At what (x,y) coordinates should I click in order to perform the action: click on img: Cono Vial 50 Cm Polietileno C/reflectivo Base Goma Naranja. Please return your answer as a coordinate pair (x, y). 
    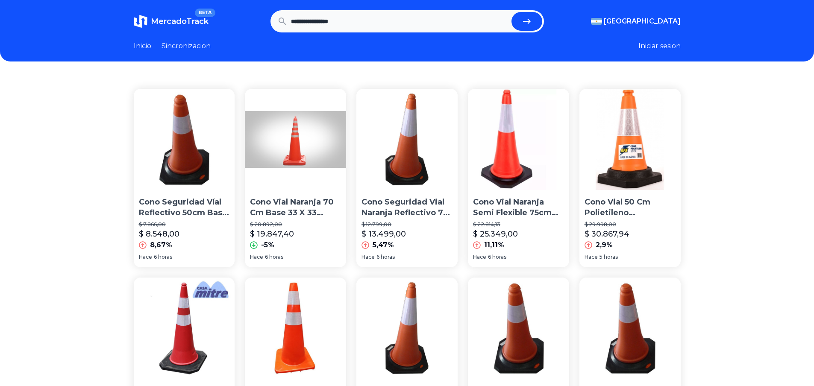
    Looking at the image, I should click on (630, 139).